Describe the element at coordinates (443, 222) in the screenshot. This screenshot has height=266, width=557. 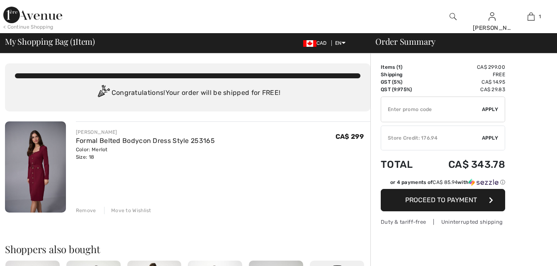
I see `div: Duty & tariff-free | Uninterrupted shipping` at that location.